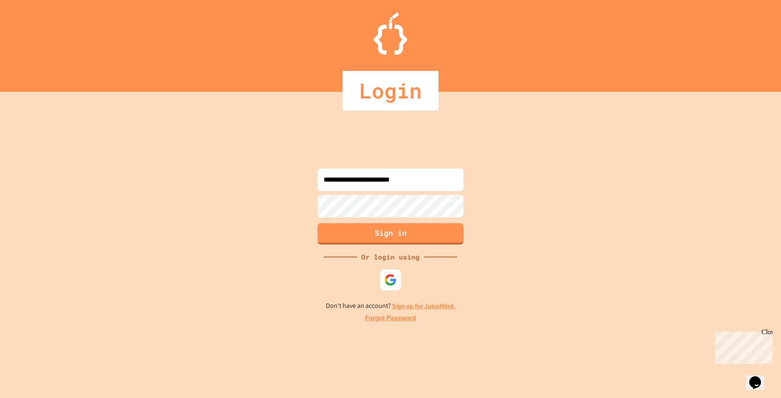 This screenshot has height=398, width=781. What do you see at coordinates (390, 306) in the screenshot?
I see `p: Don't have an account?` at bounding box center [390, 306].